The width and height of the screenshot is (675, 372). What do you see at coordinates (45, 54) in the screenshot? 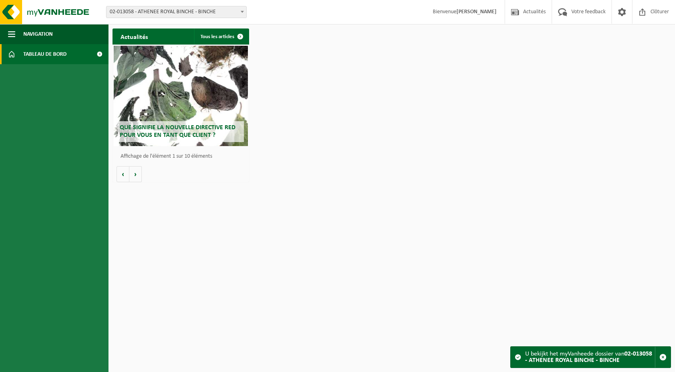
I see `span: Tableau de bord` at bounding box center [45, 54].